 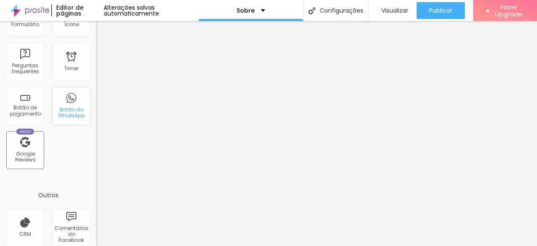 I want to click on div: Comentários do Facebook, so click(x=71, y=234).